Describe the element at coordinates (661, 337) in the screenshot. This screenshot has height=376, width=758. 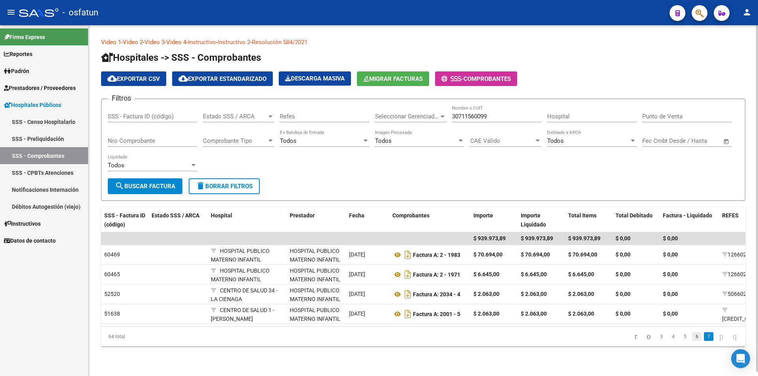
I see `li: page 3` at that location.